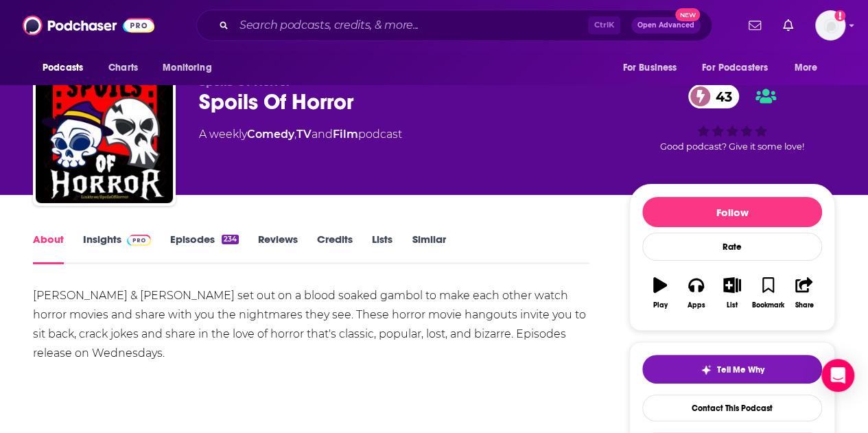 This screenshot has width=868, height=433. What do you see at coordinates (732, 369) in the screenshot?
I see `button: tell me why sparkleTell Me Why` at bounding box center [732, 369].